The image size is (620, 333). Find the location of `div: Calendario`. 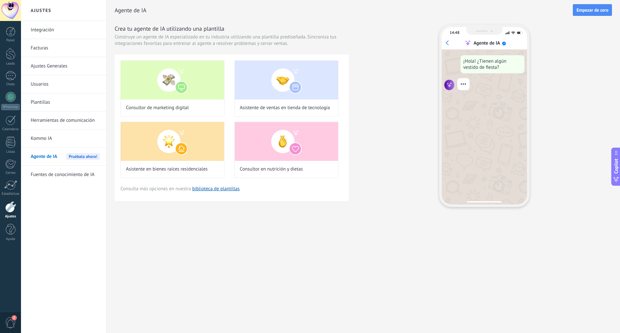

div: Calendario is located at coordinates (11, 129).